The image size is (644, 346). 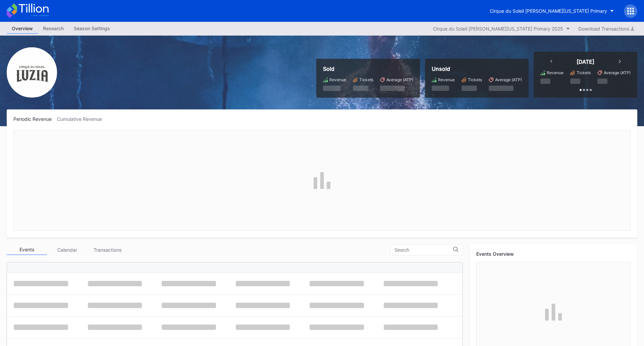 I want to click on div: Calendar, so click(x=67, y=250).